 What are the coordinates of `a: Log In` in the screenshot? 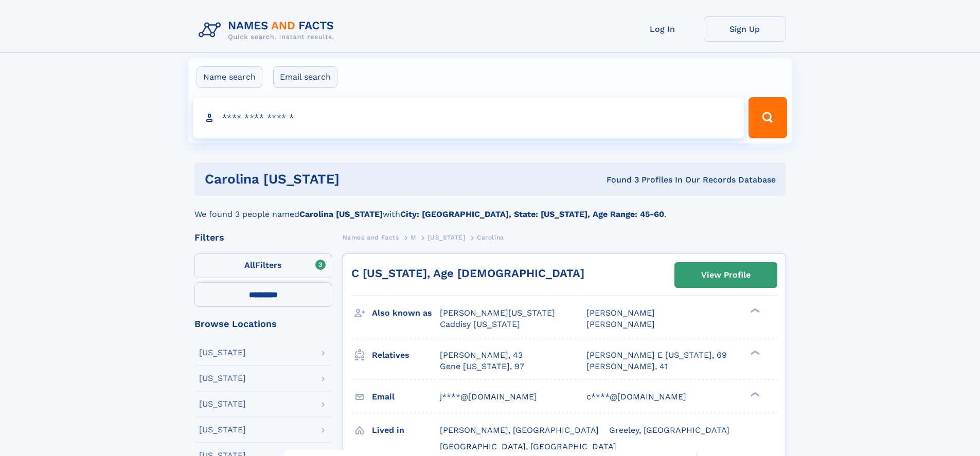 It's located at (662, 28).